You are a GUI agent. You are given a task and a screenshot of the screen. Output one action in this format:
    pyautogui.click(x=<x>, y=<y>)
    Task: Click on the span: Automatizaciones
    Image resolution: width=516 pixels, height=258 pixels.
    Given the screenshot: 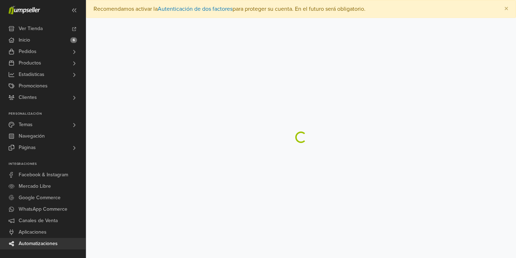 What is the action you would take?
    pyautogui.click(x=38, y=244)
    